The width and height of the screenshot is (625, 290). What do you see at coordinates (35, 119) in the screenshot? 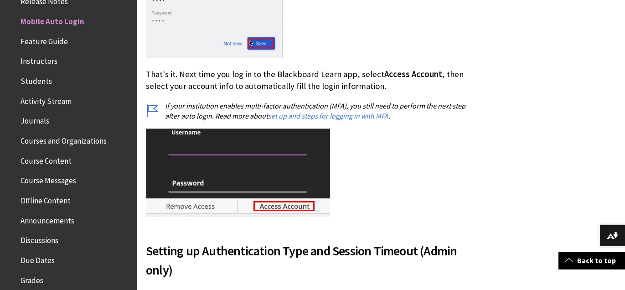
I see `span: Journals` at bounding box center [35, 119].